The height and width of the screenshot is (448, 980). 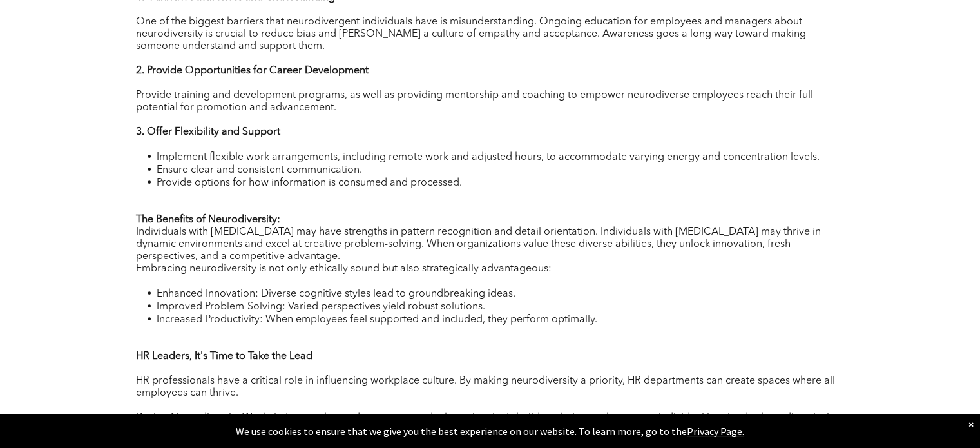 I want to click on div: Dismiss notification, so click(x=971, y=424).